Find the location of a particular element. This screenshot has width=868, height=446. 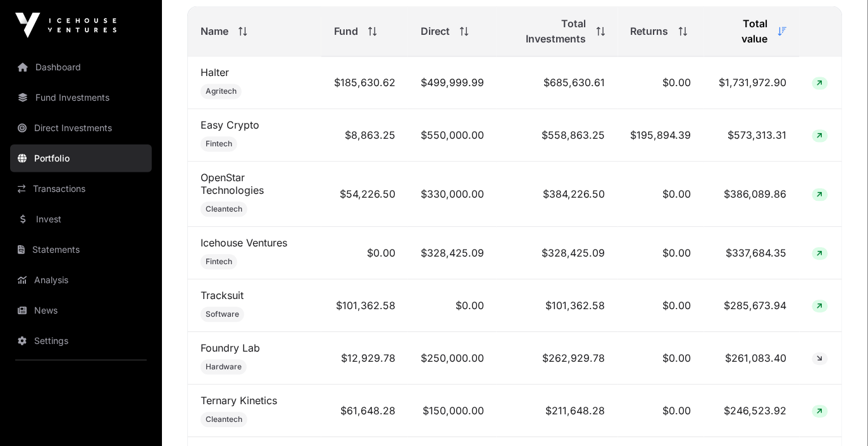

a: Fund Investments is located at coordinates (81, 98).